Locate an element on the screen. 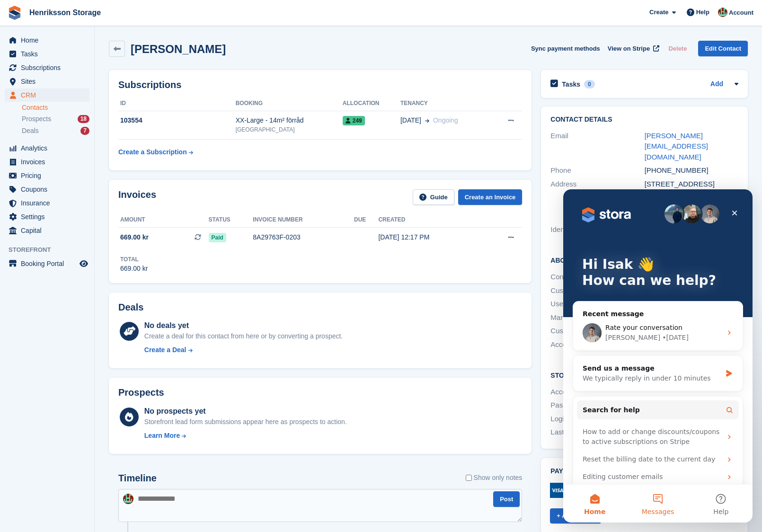  div: Reset the billing date to the current day is located at coordinates (95, 270).